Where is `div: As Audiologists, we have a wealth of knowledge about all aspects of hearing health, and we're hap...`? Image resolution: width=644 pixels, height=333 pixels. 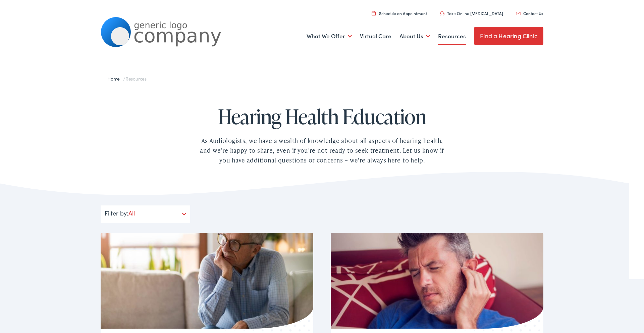
div: As Audiologists, we have a wealth of knowledge about all aspects of hearing health, and we're hap... is located at coordinates (322, 151).